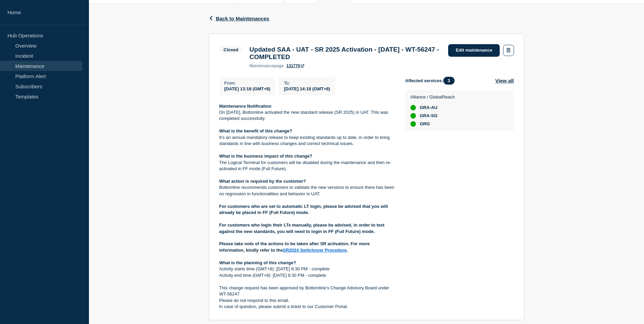 This screenshot has width=644, height=324. What do you see at coordinates (307, 307) in the screenshot?
I see `p: In case of question, please submit a ticket to our Customer Portal.` at bounding box center [307, 307].